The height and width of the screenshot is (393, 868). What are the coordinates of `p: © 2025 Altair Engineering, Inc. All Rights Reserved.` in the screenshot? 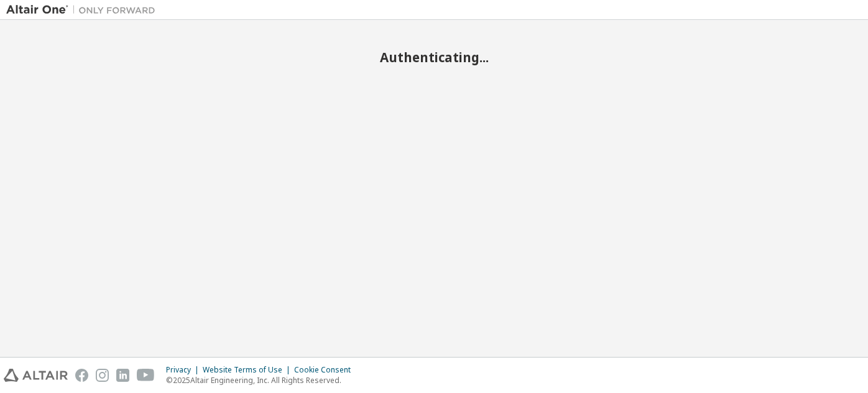 It's located at (262, 380).